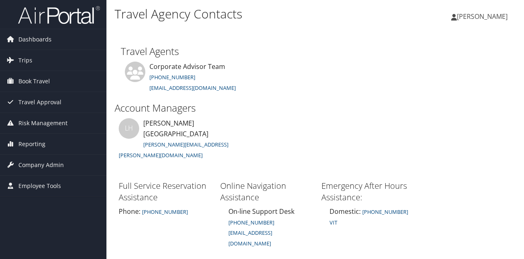 The image size is (524, 259). I want to click on div: LH, so click(129, 128).